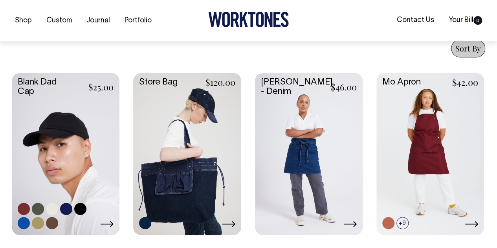  Describe the element at coordinates (59, 20) in the screenshot. I see `a: Custom` at that location.